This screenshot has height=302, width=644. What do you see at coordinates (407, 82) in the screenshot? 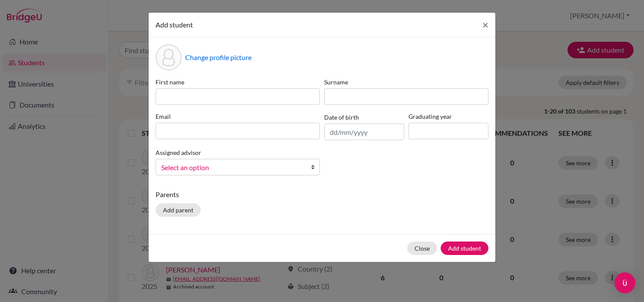
I see `label: Surname` at bounding box center [407, 82].